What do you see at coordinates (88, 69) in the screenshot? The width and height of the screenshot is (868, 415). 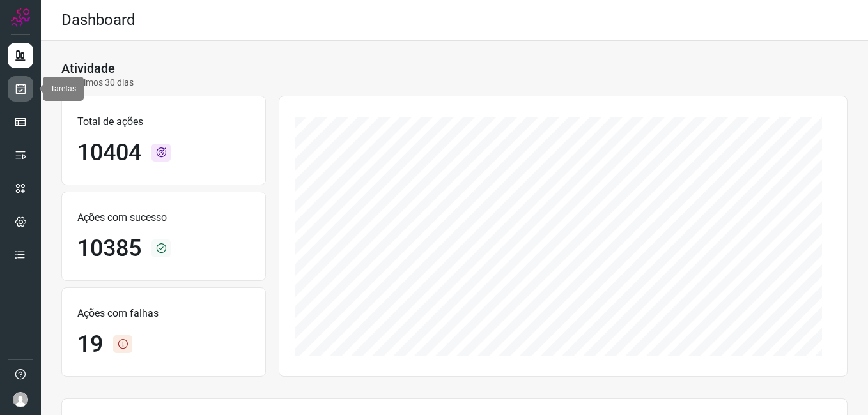 I see `h3: Atividade` at bounding box center [88, 69].